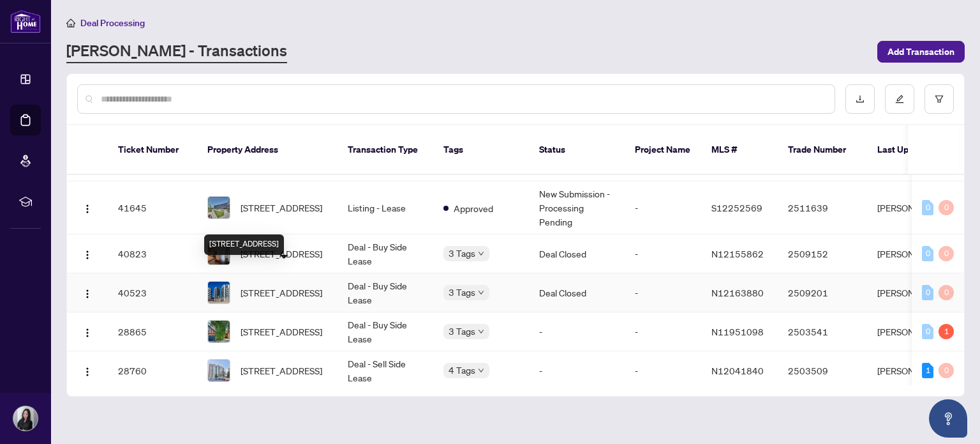  What do you see at coordinates (822, 370) in the screenshot?
I see `td: 2503509` at bounding box center [822, 370].